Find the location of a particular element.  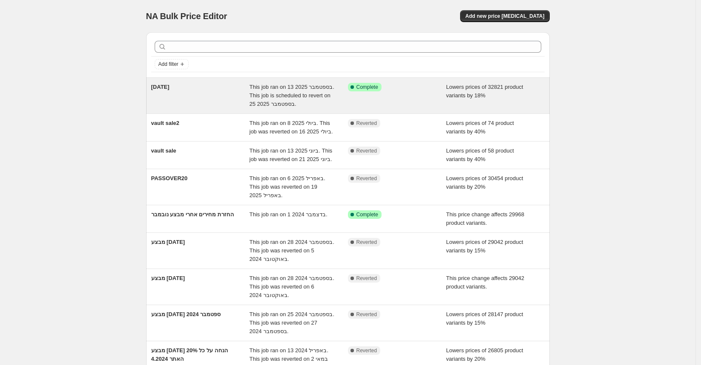

span: This job ran on 6 באפריל 2025. This job was reverted on 19 באפריל 2025. is located at coordinates (287, 187).